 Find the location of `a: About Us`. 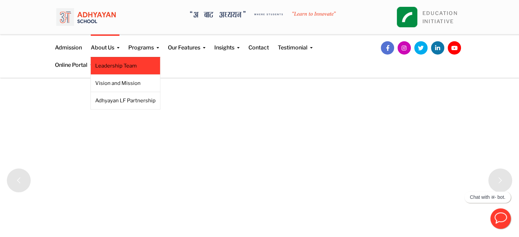

a: About Us is located at coordinates (105, 43).